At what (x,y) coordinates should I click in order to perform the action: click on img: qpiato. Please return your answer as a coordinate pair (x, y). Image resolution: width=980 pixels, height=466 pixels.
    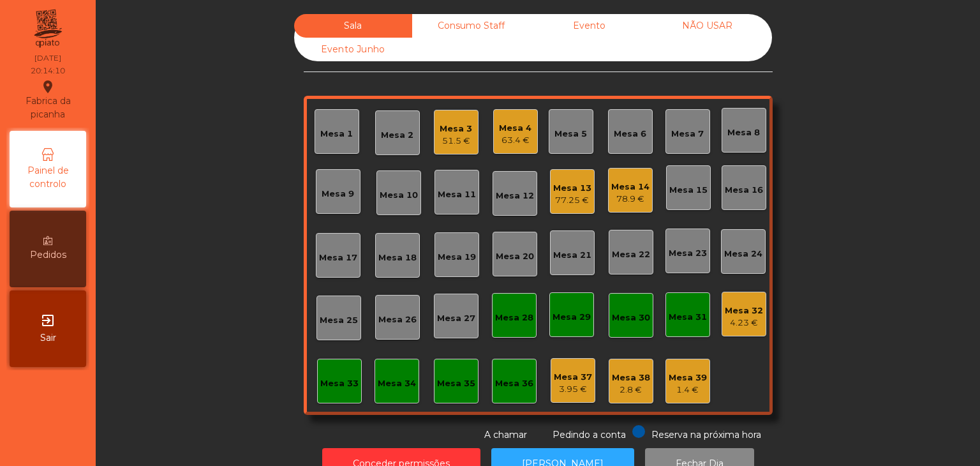
    Looking at the image, I should click on (47, 29).